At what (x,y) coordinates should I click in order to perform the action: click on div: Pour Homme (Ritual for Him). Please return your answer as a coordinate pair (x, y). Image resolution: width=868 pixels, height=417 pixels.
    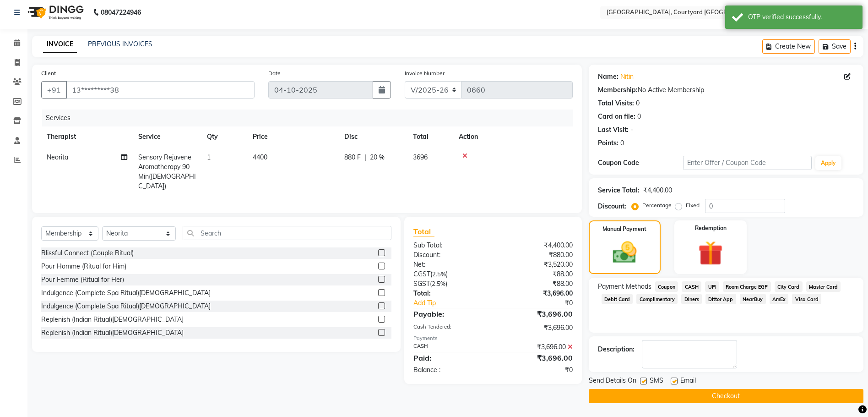
    Looking at the image, I should click on (84, 266).